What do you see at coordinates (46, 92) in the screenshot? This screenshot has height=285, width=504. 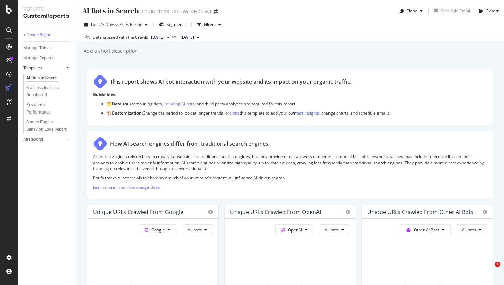 I see `div: Business Insights Dashboard` at bounding box center [46, 92].